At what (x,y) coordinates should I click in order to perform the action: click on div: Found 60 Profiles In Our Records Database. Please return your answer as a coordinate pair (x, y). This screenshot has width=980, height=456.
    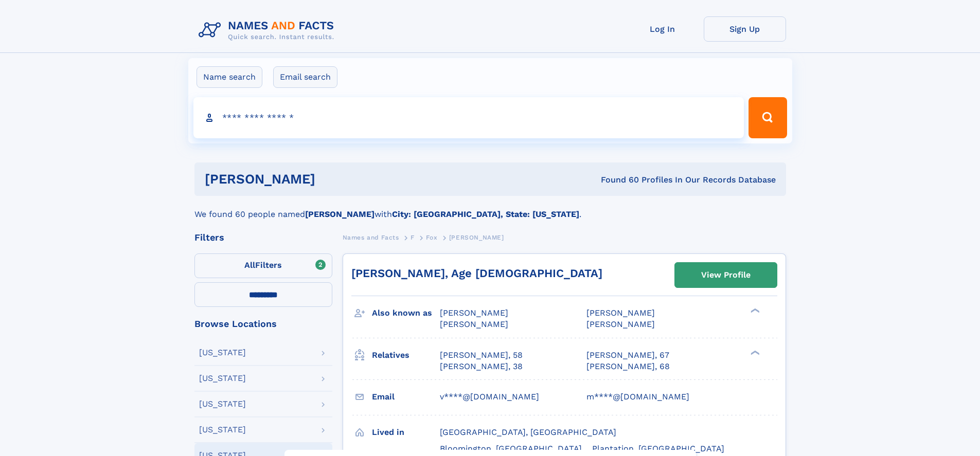
    Looking at the image, I should click on (617, 180).